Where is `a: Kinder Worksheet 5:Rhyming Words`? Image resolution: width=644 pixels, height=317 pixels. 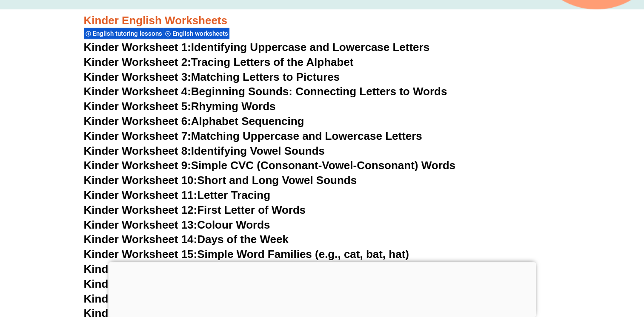 a: Kinder Worksheet 5:Rhyming Words is located at coordinates (180, 106).